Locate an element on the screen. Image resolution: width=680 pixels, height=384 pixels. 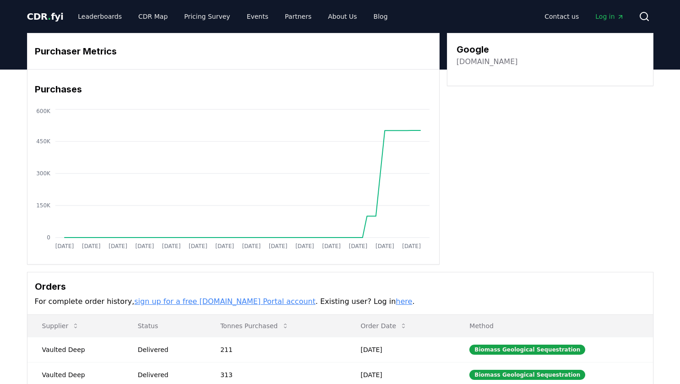
button: Supplier is located at coordinates (61, 326).